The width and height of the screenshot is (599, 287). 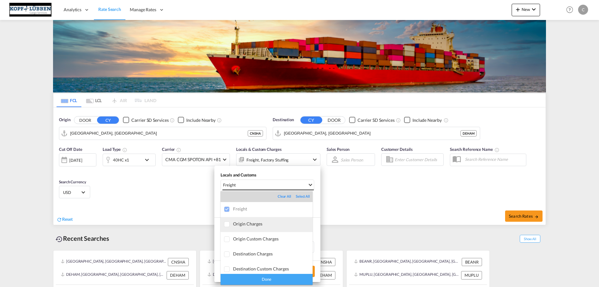 What do you see at coordinates (273, 253) in the screenshot?
I see `div: Destination Charges` at bounding box center [273, 253].